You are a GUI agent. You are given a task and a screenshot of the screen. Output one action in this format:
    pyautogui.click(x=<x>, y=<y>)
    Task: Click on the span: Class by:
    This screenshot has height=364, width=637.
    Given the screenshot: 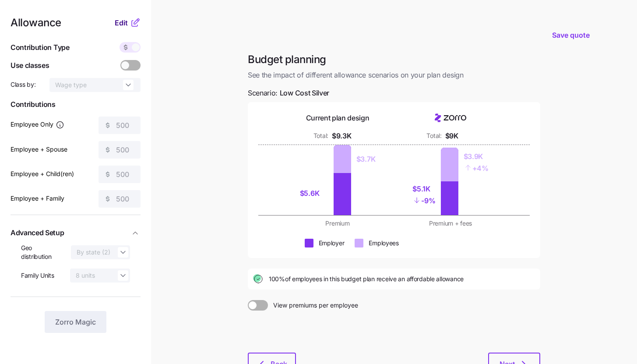 What is the action you would take?
    pyautogui.click(x=23, y=85)
    